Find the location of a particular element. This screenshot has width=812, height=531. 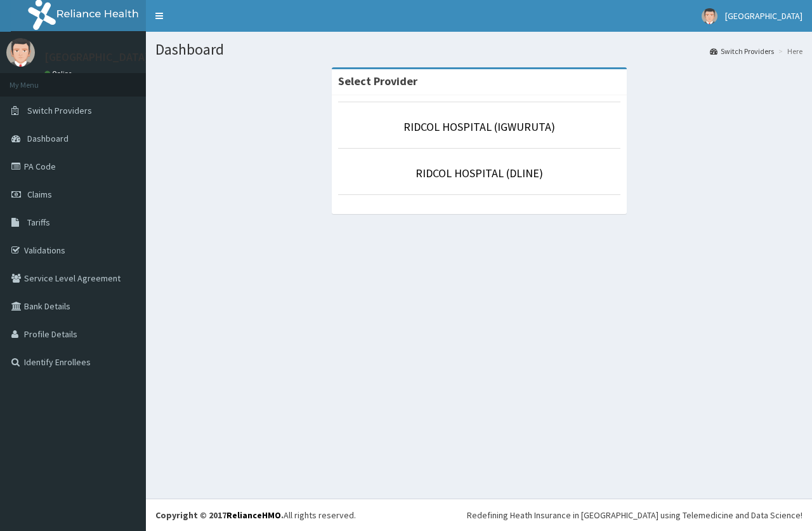

a: RIDCOL HOSPITAL (IGWURUTA) is located at coordinates (479, 127).